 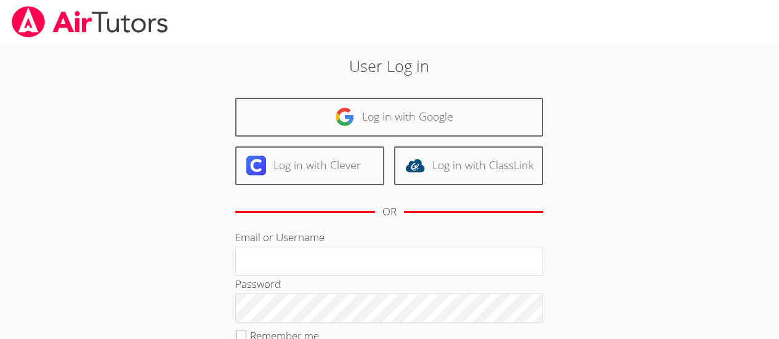 What do you see at coordinates (280, 237) in the screenshot?
I see `label: Email or Username` at bounding box center [280, 237].